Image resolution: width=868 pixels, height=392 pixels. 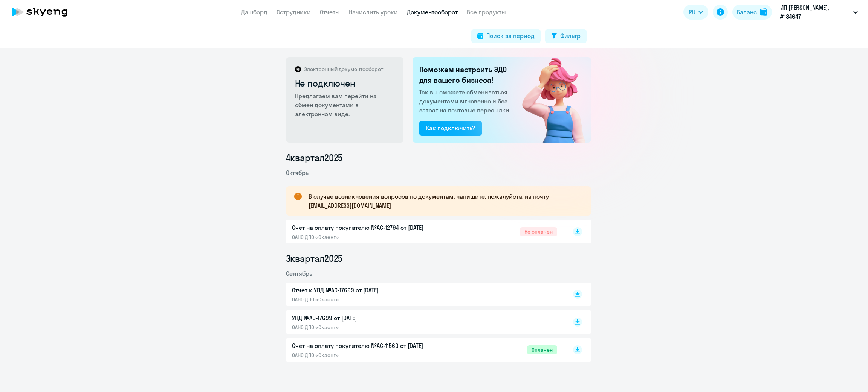 I want to click on button: Балансbalance, so click(x=752, y=12).